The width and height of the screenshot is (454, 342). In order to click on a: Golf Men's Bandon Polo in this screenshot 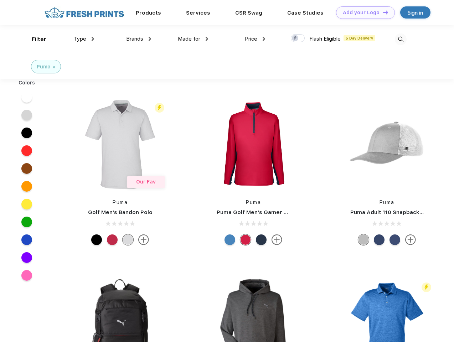, I will do `click(120, 213)`.